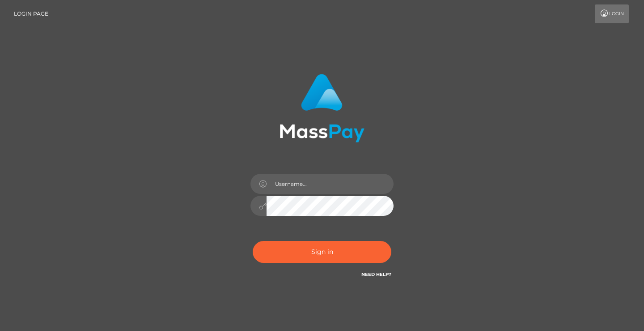 This screenshot has height=331, width=644. Describe the element at coordinates (330, 184) in the screenshot. I see `input: Username...` at that location.